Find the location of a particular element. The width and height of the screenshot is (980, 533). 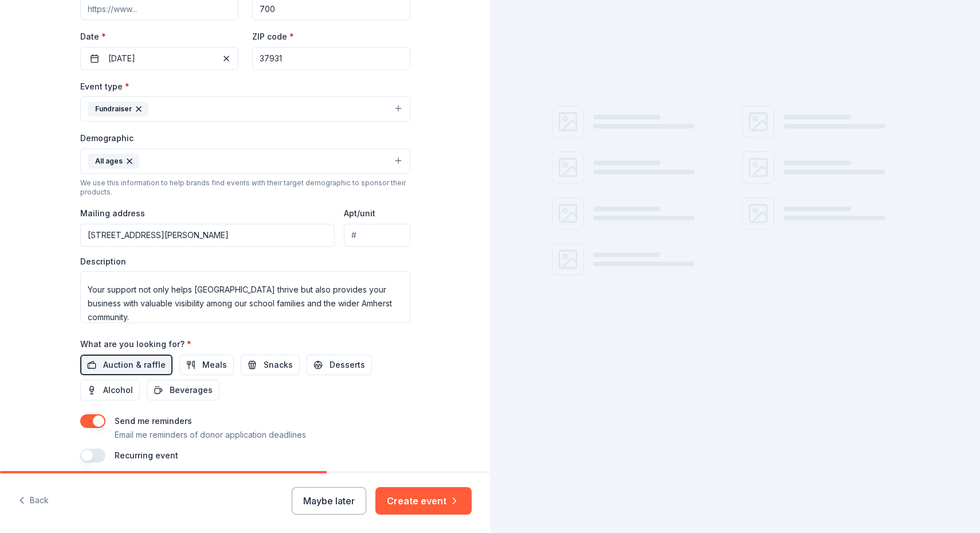

button: Back is located at coordinates (33, 500).